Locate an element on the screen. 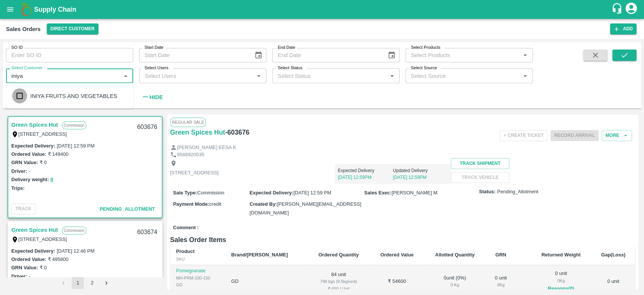 The image size is (644, 295). input: Select Source is located at coordinates (463, 76).